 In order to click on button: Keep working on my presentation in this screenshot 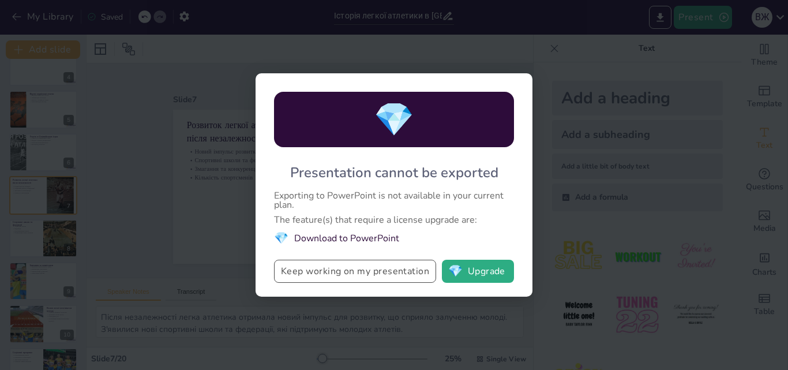, I will do `click(355, 271)`.